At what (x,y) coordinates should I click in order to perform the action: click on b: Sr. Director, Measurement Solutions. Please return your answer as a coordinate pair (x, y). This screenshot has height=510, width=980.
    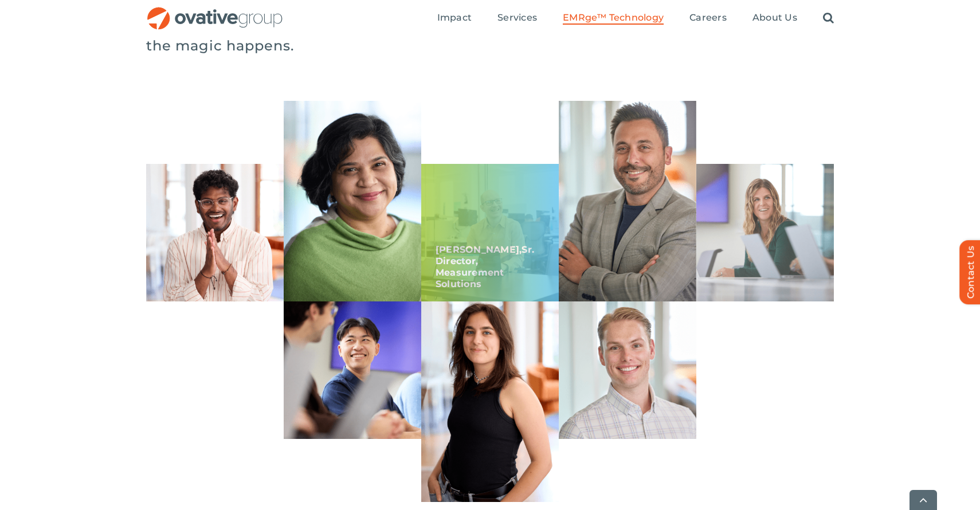
    Looking at the image, I should click on (485, 266).